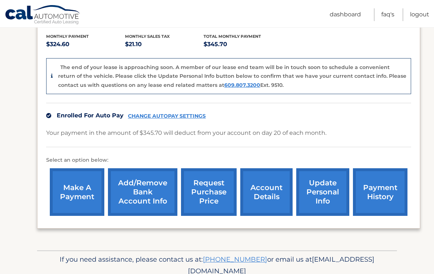  I want to click on a: Dashboard, so click(345, 15).